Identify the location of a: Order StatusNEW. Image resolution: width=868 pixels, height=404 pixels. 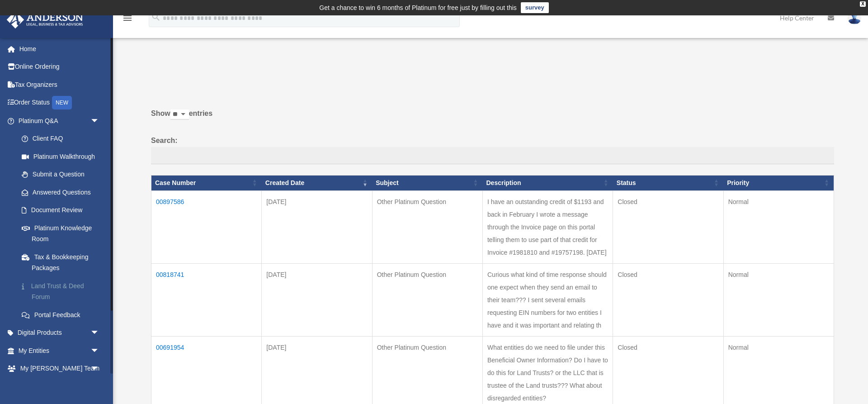
(60, 102).